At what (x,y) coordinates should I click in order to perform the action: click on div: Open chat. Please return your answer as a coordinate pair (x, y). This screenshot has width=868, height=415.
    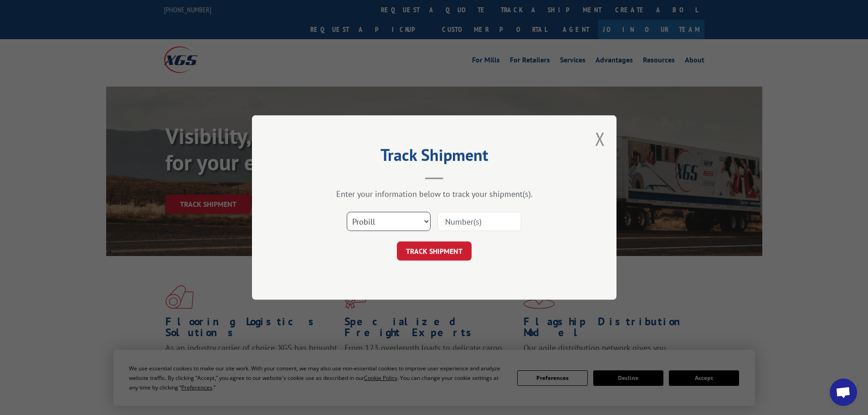
    Looking at the image, I should click on (843, 392).